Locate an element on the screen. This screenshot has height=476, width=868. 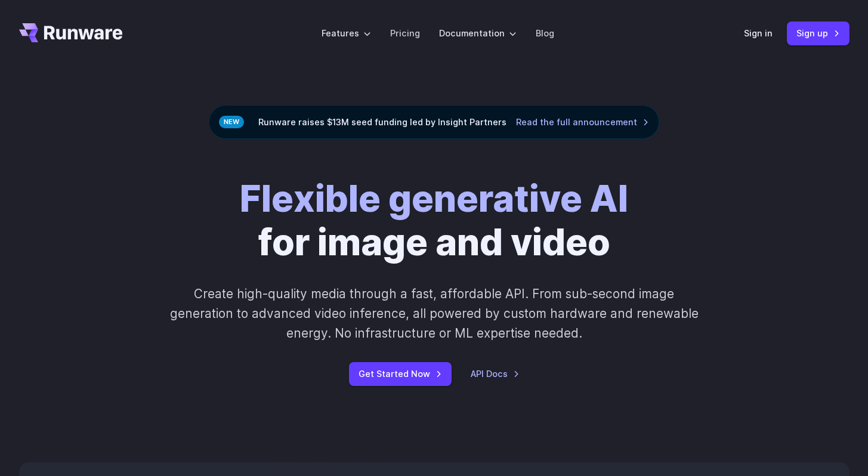
a: Read the full announcement is located at coordinates (582, 121).